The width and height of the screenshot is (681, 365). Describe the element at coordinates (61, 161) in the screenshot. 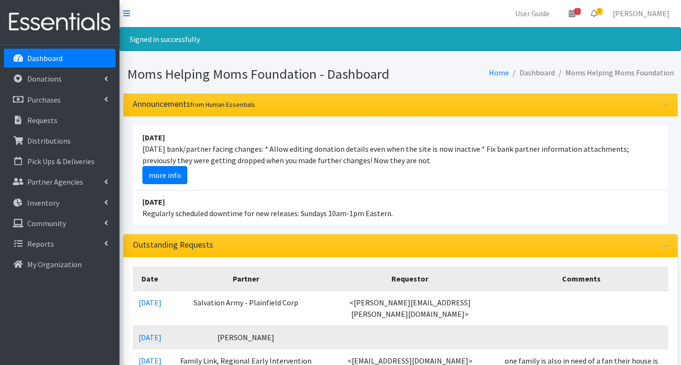

I see `p: Pick Ups & Deliveries` at that location.